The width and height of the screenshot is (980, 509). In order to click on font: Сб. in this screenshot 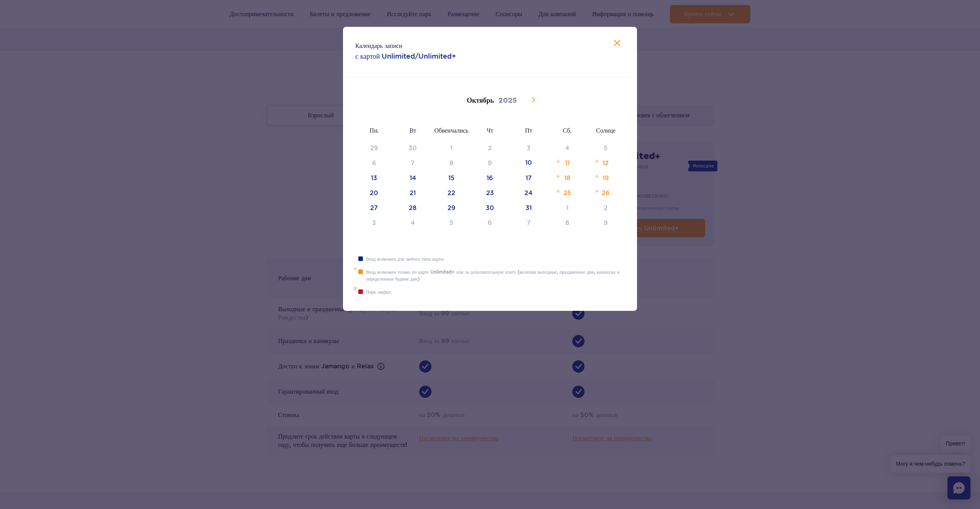, I will do `click(567, 130)`.